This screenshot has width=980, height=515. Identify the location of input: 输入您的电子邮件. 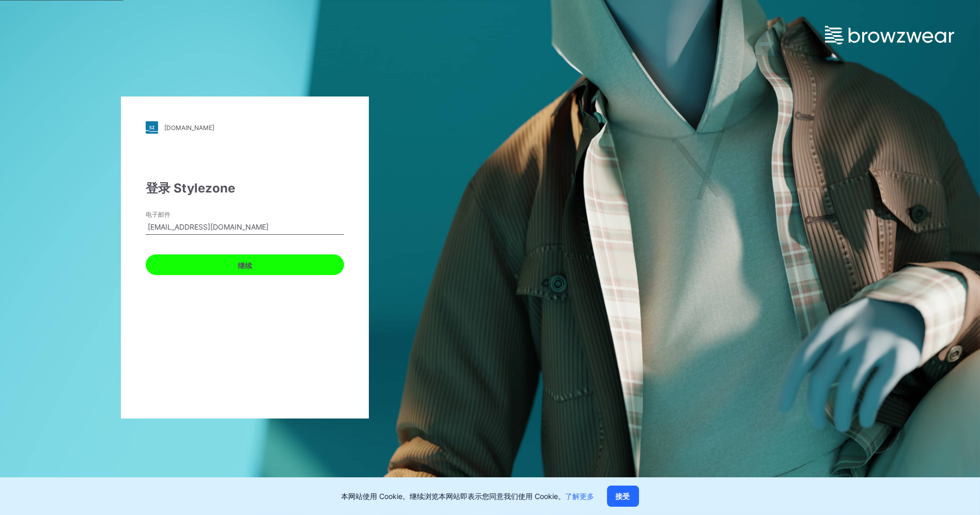
(245, 228).